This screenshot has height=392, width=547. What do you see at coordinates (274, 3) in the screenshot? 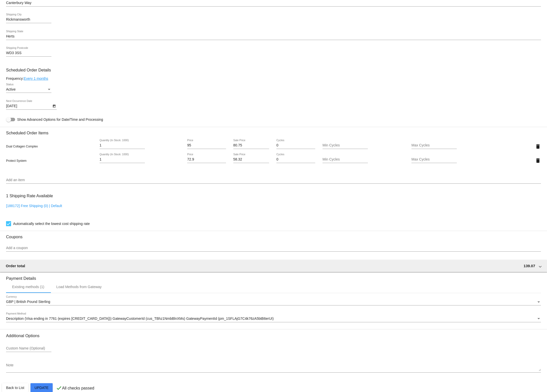
I see `input: Shipping Street 2` at bounding box center [274, 3].